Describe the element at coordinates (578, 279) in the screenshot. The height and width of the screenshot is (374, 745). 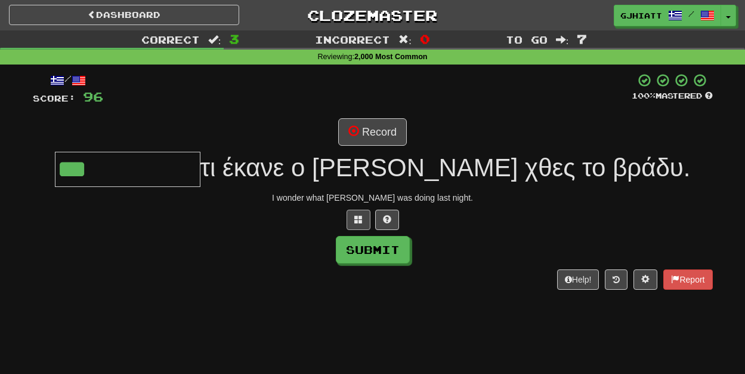
I see `button: Help!` at that location.